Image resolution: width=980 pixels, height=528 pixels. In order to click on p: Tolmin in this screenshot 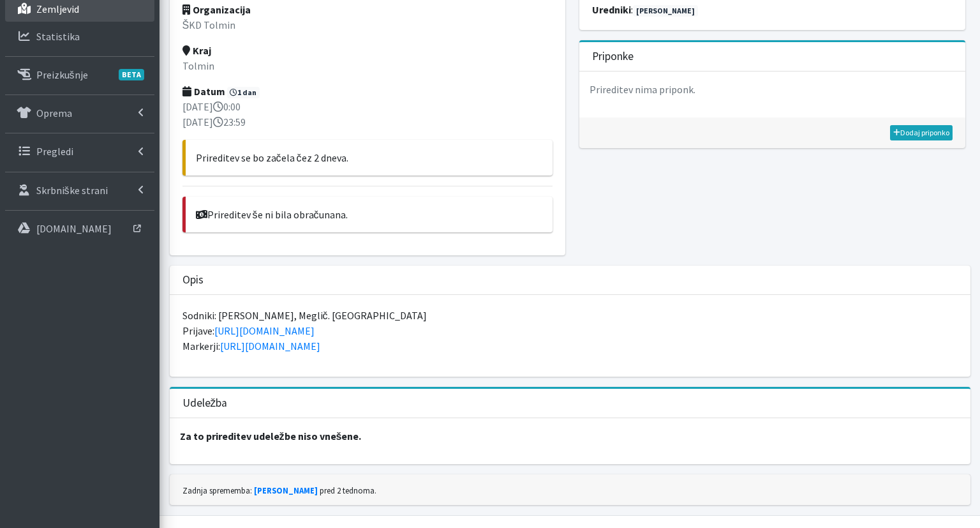, I will do `click(368, 65)`.